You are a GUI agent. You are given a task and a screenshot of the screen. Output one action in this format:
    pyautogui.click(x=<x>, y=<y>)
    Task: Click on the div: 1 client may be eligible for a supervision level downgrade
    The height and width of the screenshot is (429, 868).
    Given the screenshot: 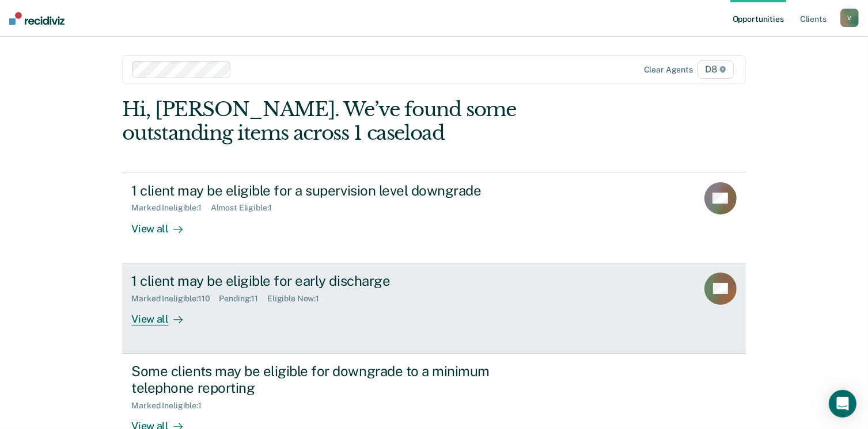 What is the action you would take?
    pyautogui.click(x=334, y=190)
    